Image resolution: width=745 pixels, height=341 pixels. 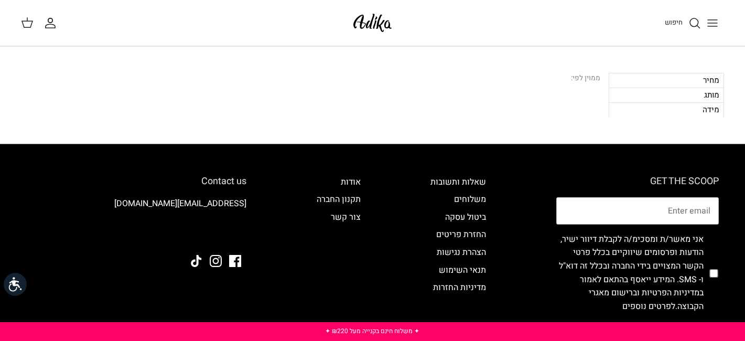 I want to click on label: אני מאשר/ת ומסכימ/ה לקבלת דיוור ישיר, הודעות ופרסומים שיווקיים בכלל פרטי הקשר המצויים בידי החברה ..., so click(x=630, y=273).